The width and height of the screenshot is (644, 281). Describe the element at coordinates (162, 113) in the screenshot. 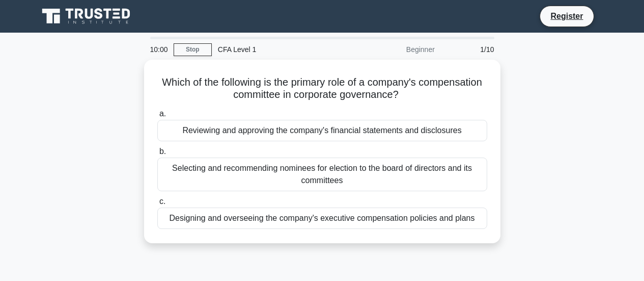

I see `span: a.` at that location.